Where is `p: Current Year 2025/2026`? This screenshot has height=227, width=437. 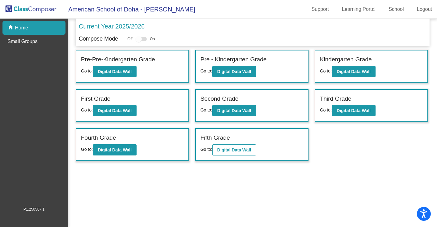
p: Current Year 2025/2026 is located at coordinates (112, 26).